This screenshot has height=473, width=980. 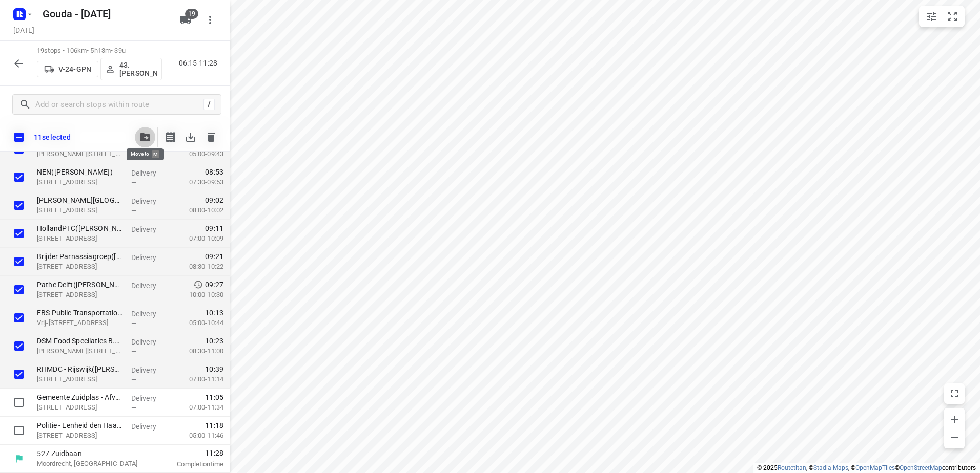 I want to click on button: Fit zoom, so click(x=952, y=16).